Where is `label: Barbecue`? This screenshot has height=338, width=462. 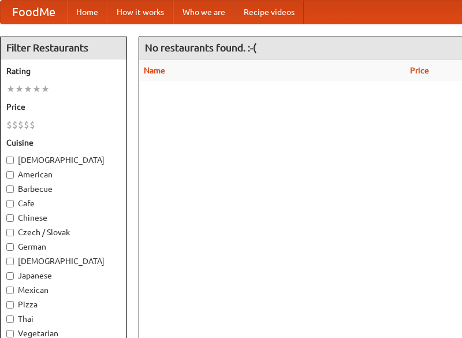
label: Barbecue is located at coordinates (64, 189).